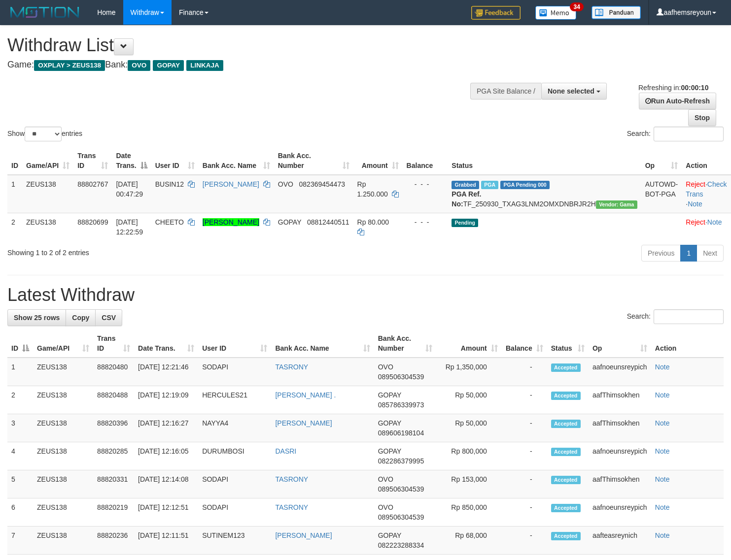 The height and width of the screenshot is (560, 731). What do you see at coordinates (706, 189) in the screenshot?
I see `a: Check Trans` at bounding box center [706, 189].